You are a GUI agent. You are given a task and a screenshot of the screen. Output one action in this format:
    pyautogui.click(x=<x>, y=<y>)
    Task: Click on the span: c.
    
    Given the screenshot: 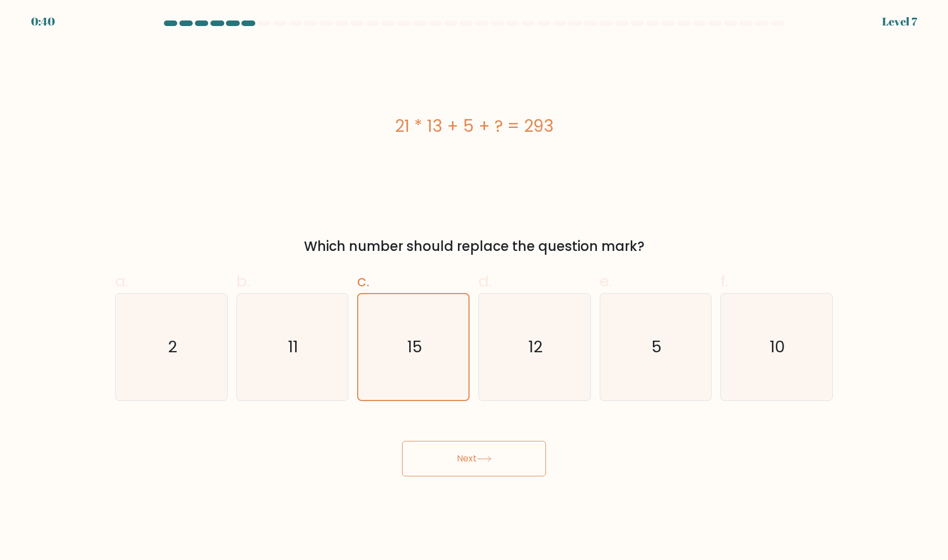 What is the action you would take?
    pyautogui.click(x=363, y=281)
    